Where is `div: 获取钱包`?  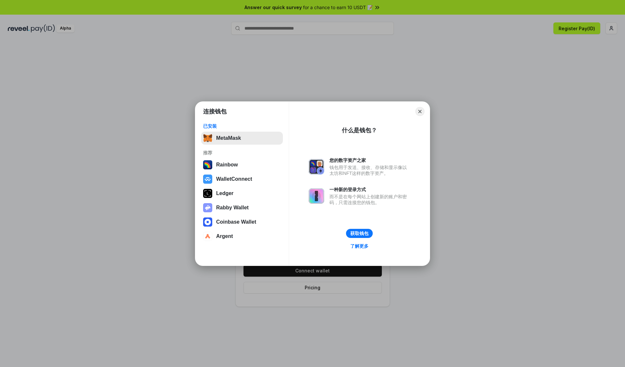 div: 获取钱包 is located at coordinates (359, 234).